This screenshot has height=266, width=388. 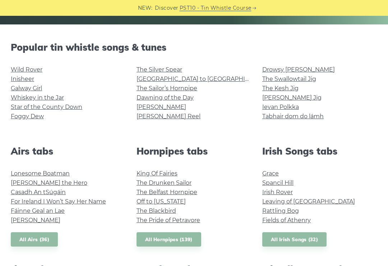 What do you see at coordinates (167, 88) in the screenshot?
I see `a: The Sailor’s Hornpipe` at bounding box center [167, 88].